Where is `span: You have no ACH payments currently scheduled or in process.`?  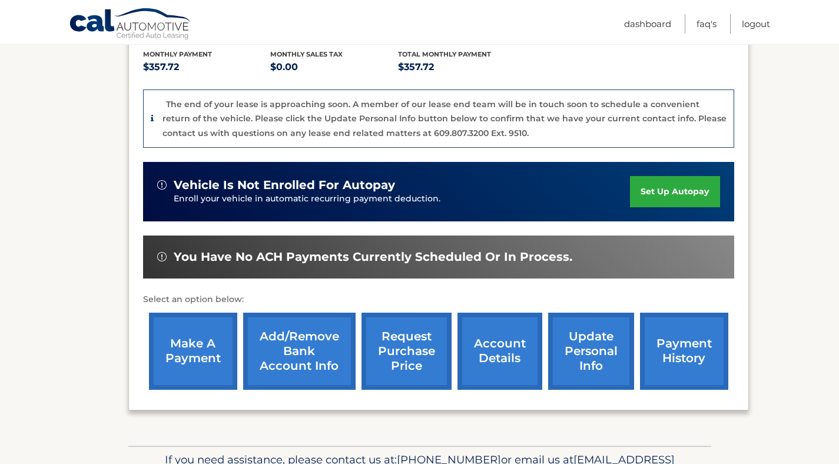
span: You have no ACH payments currently scheduled or in process. is located at coordinates (373, 257).